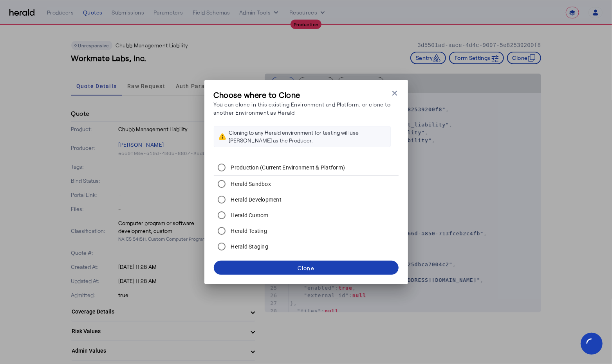 The image size is (612, 364). I want to click on div: Clone, so click(306, 268).